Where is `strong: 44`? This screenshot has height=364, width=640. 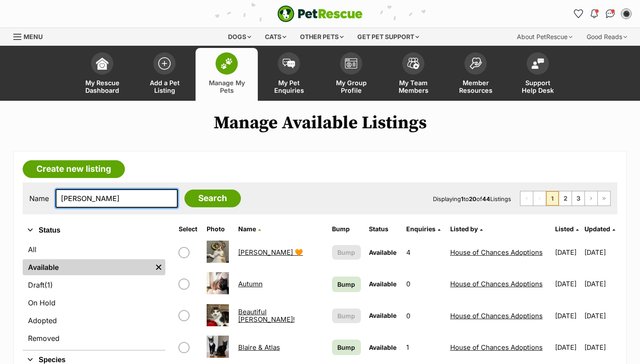 strong: 44 is located at coordinates (486, 199).